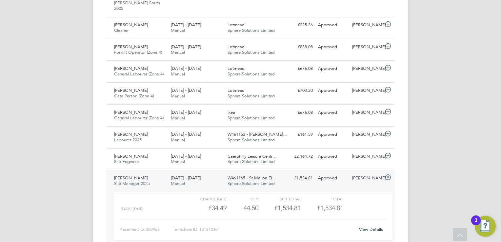  What do you see at coordinates (322, 199) in the screenshot?
I see `div: Total` at bounding box center [322, 199].